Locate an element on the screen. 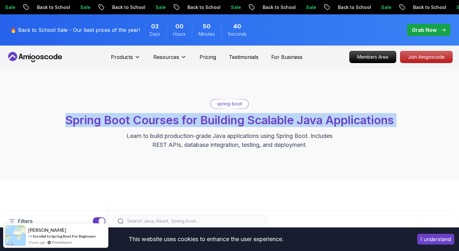 The width and height of the screenshot is (459, 251). span: Minutes is located at coordinates (206, 34).